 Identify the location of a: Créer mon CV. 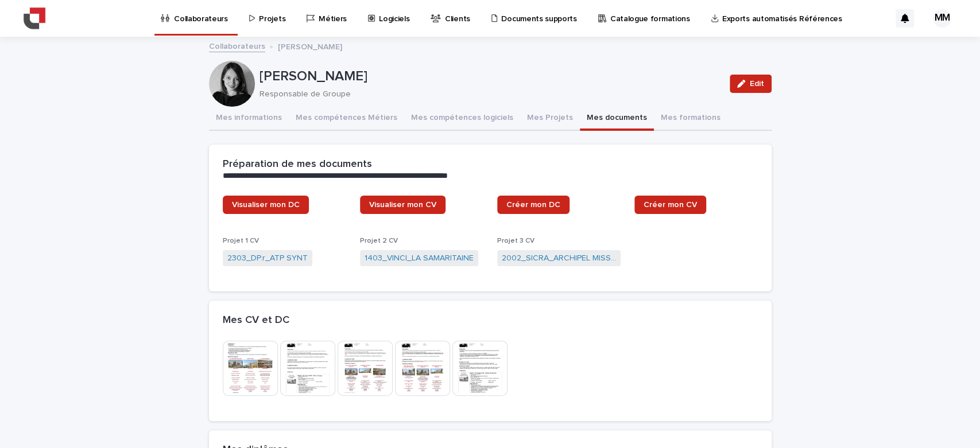
(670, 205).